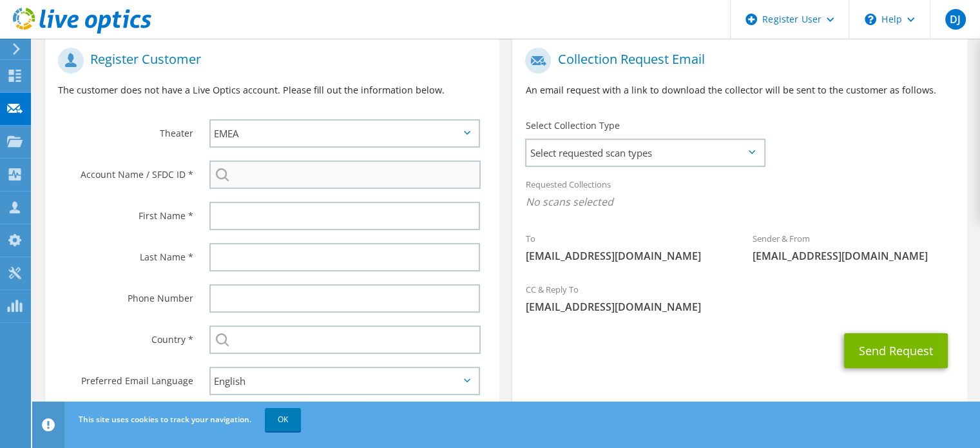 This screenshot has width=980, height=448. I want to click on div: Sender & From, so click(853, 247).